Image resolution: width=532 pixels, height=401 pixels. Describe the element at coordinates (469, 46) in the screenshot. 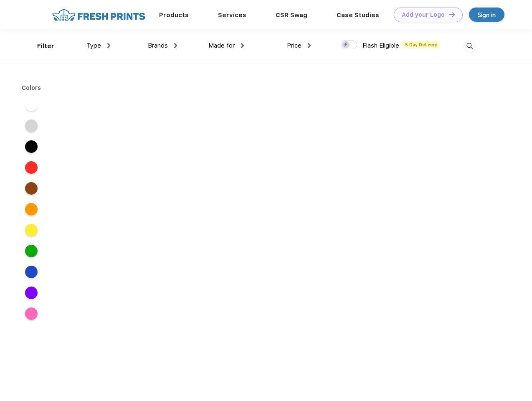

I see `img: desktop_search.svg` at that location.